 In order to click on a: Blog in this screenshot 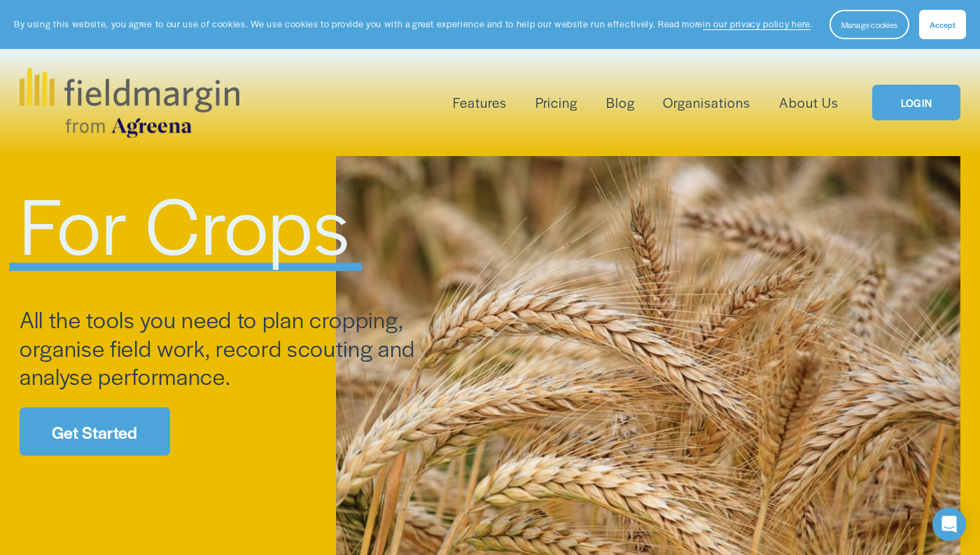, I will do `click(621, 102)`.